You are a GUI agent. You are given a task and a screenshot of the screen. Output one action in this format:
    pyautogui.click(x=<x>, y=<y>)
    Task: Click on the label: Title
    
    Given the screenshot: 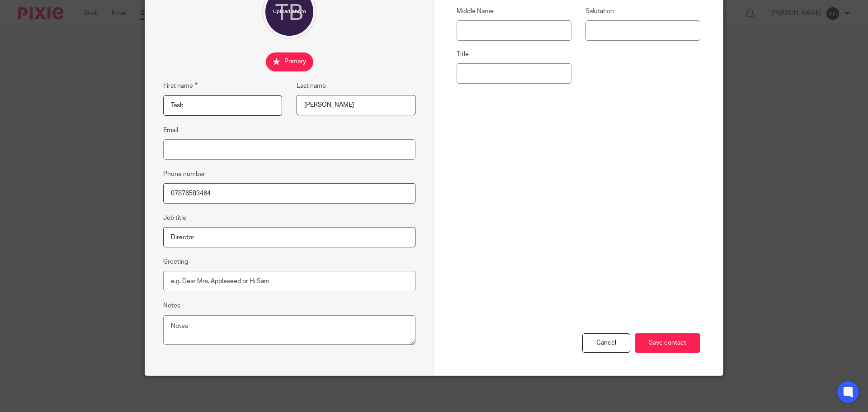 What is the action you would take?
    pyautogui.click(x=514, y=54)
    